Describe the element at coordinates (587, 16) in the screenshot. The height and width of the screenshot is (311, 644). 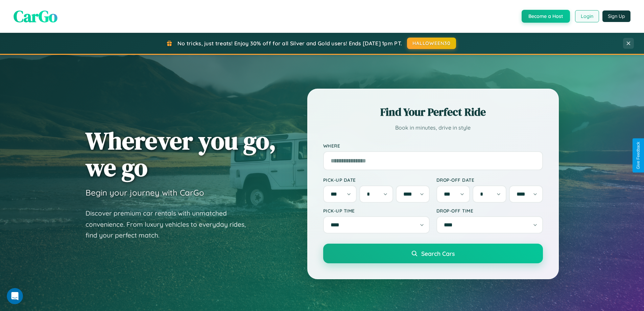
I see `button: Login` at that location.